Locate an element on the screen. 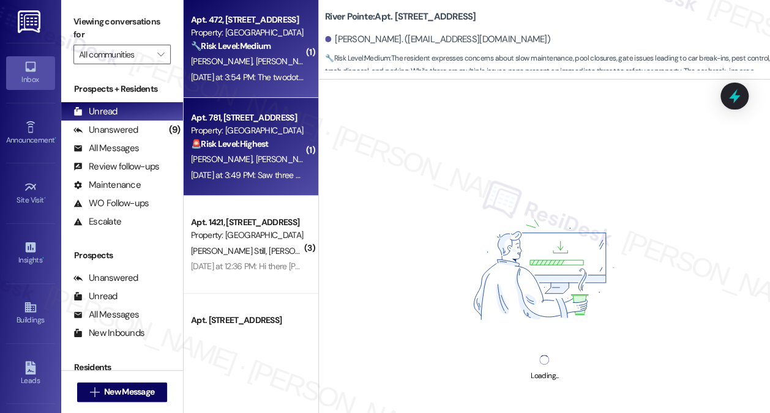 The width and height of the screenshot is (770, 413). button: New Message is located at coordinates (122, 392).